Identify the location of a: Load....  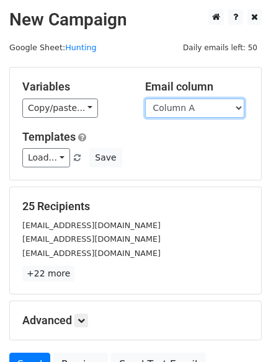
(46, 158).